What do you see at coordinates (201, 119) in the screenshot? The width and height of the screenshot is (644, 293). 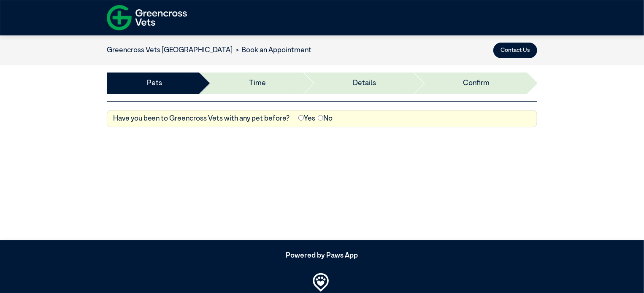 I see `label: Have you been to Greencross Vets with any pet before?` at bounding box center [201, 119].